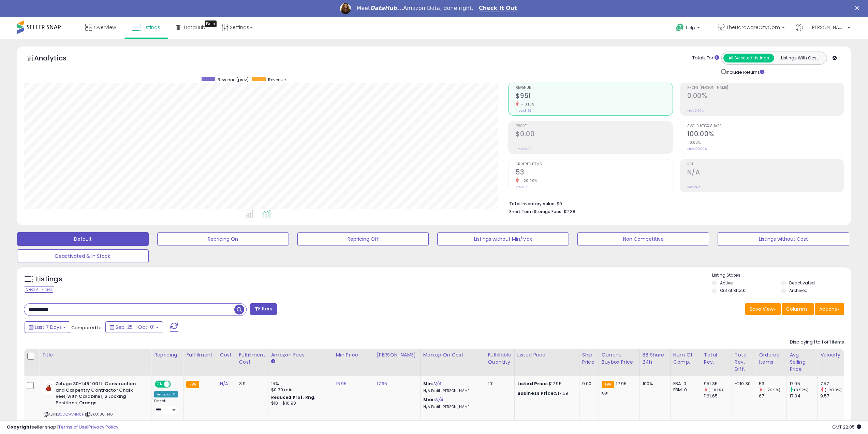  What do you see at coordinates (726, 283) in the screenshot?
I see `label: Active` at bounding box center [726, 283].